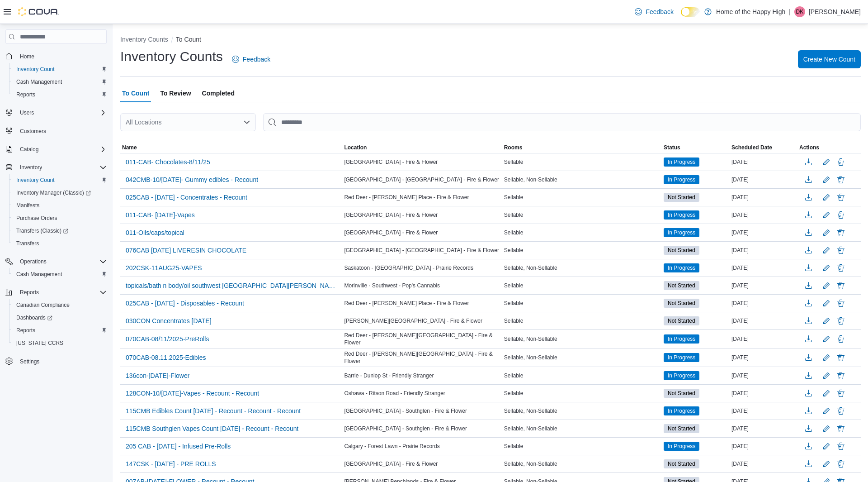 This screenshot has width=868, height=482. I want to click on div: Sellable, Non-Sellable, so click(582, 411).